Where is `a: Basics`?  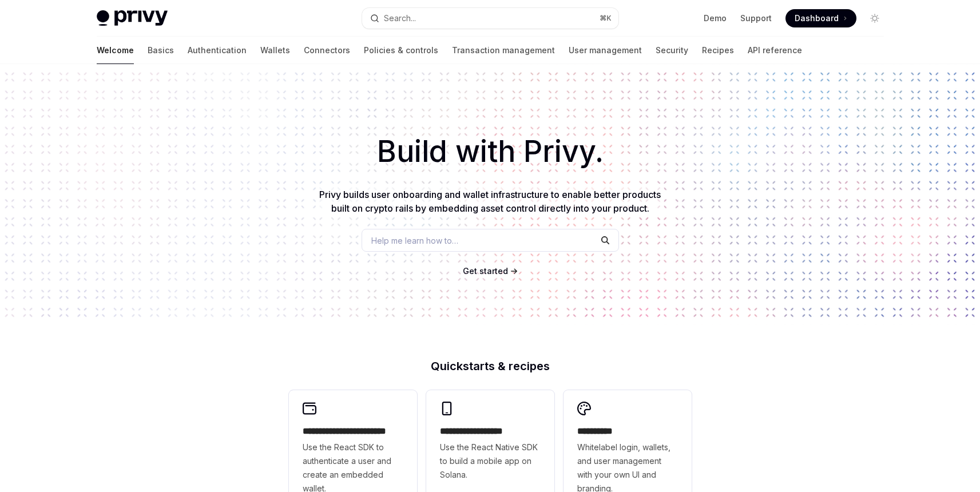 a: Basics is located at coordinates (161, 50).